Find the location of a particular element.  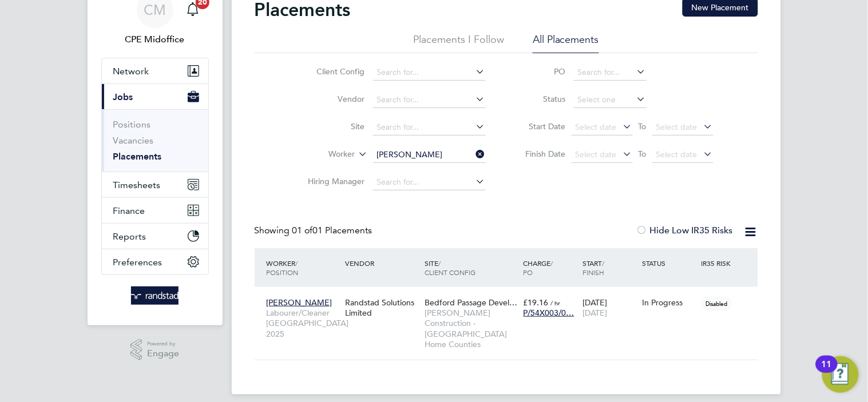

span: Jobs is located at coordinates (123, 97).